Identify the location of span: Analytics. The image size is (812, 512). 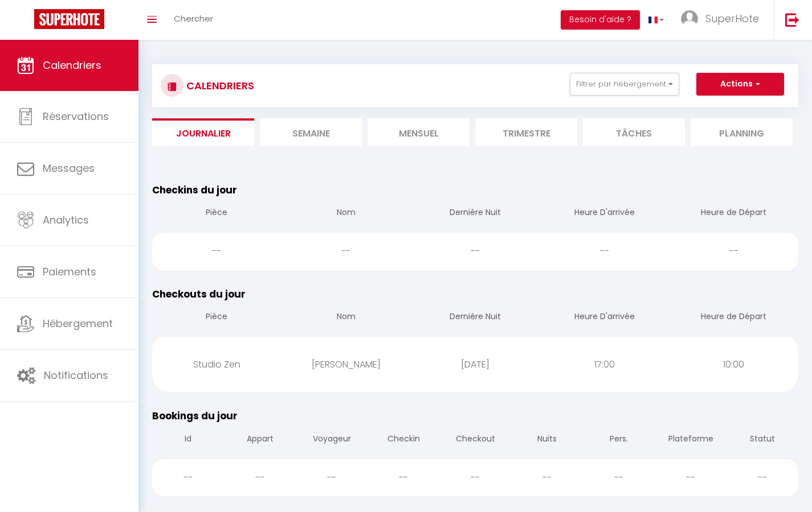
(66, 220).